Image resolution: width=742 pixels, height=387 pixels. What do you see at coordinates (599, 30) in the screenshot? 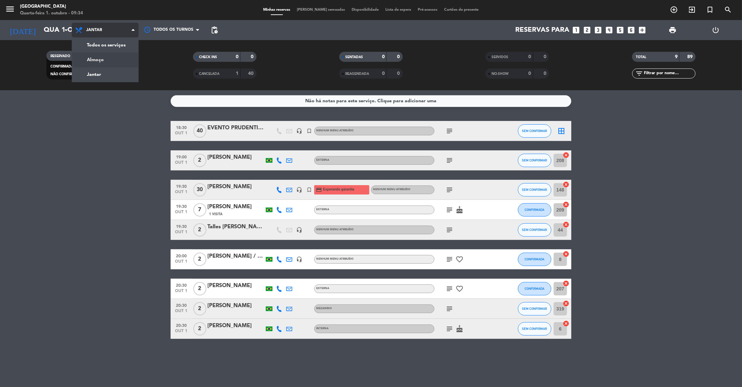
I see `i: looks_3` at bounding box center [599, 30].